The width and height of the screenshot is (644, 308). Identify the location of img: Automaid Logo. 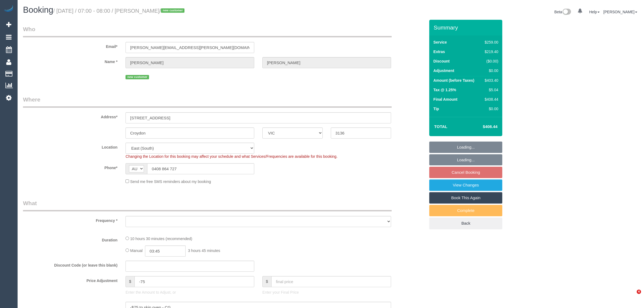
(8, 9).